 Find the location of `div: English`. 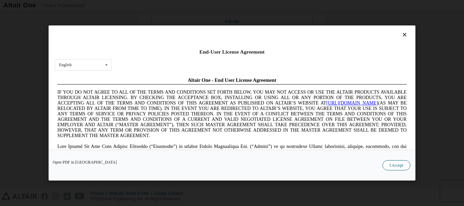

div: English is located at coordinates (65, 65).